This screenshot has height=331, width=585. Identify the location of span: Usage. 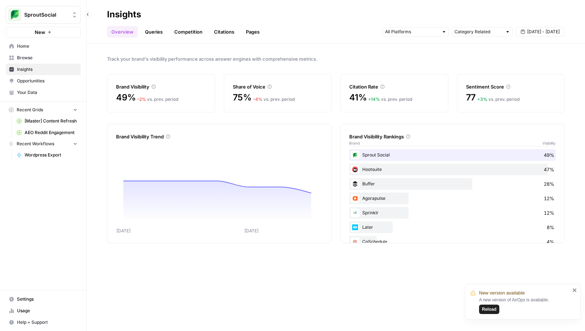
(47, 311).